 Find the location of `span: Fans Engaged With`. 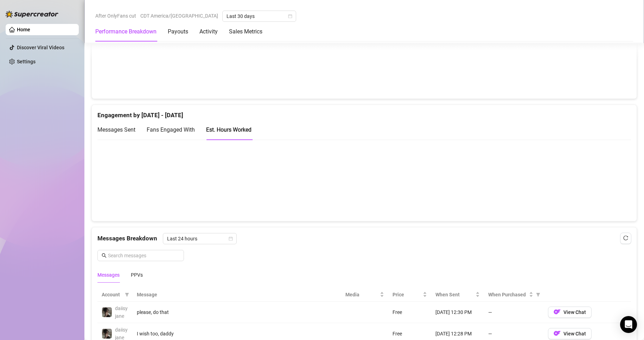

span: Fans Engaged With is located at coordinates (171, 130).